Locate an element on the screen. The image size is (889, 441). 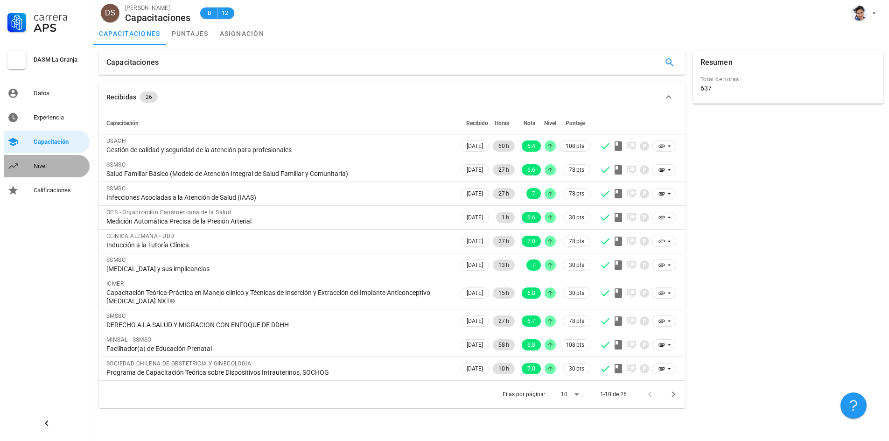
a: Calificaciones is located at coordinates (47, 190).